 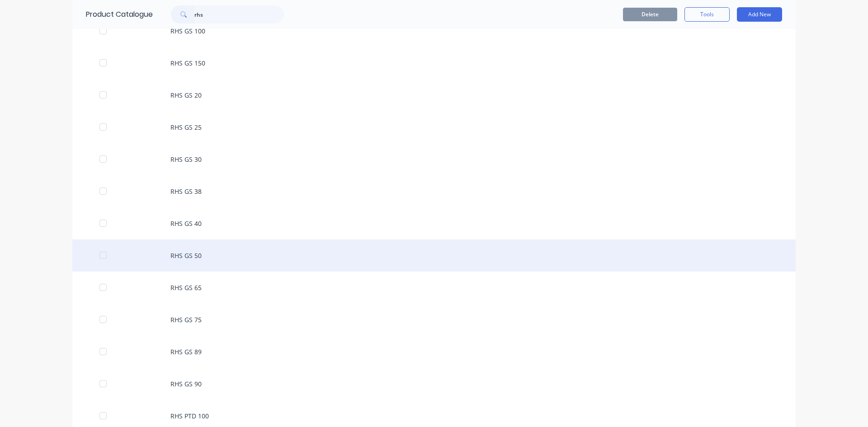 What do you see at coordinates (434, 384) in the screenshot?
I see `div: RHS GS 90` at bounding box center [434, 384].